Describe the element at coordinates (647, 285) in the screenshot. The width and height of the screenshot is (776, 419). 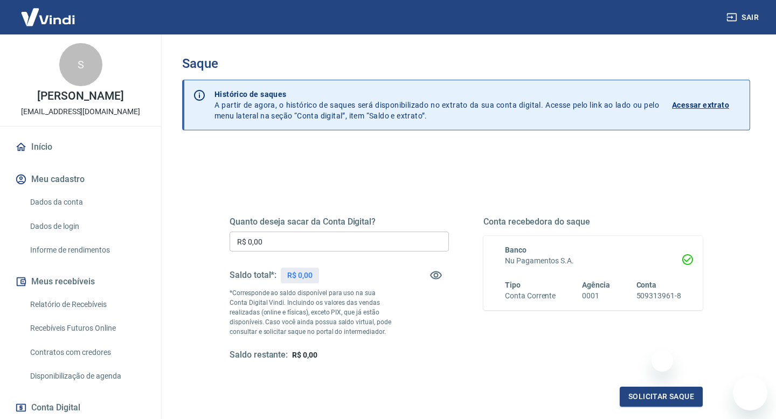
I see `span: Conta` at that location.